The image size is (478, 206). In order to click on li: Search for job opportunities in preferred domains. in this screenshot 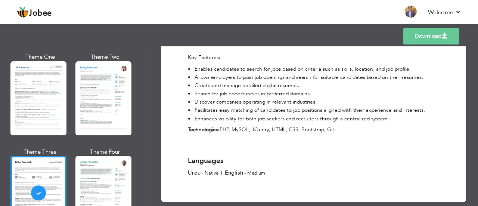, I will do `click(306, 94)`.